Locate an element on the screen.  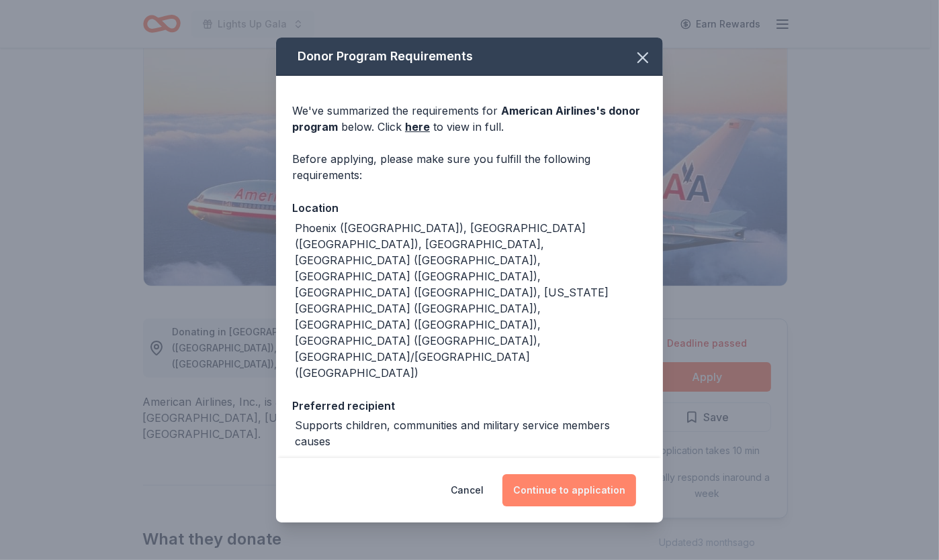
div: Preferred recipient is located at coordinates (469, 406).